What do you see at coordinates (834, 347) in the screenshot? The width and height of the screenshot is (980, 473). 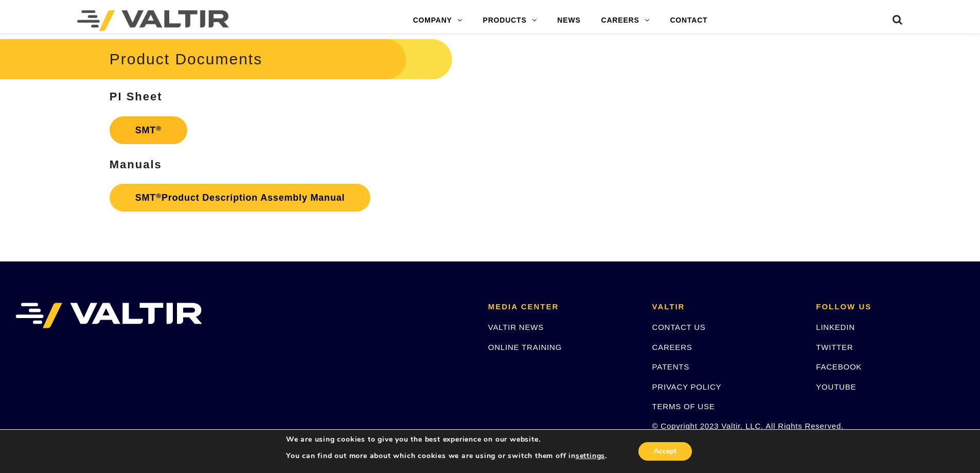 I see `a: TWITTER` at bounding box center [834, 347].